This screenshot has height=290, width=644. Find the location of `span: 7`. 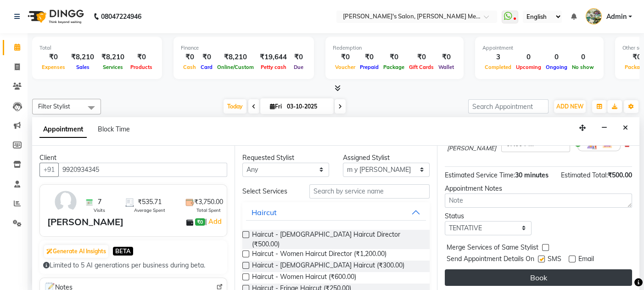

span: 7 is located at coordinates (99, 202).